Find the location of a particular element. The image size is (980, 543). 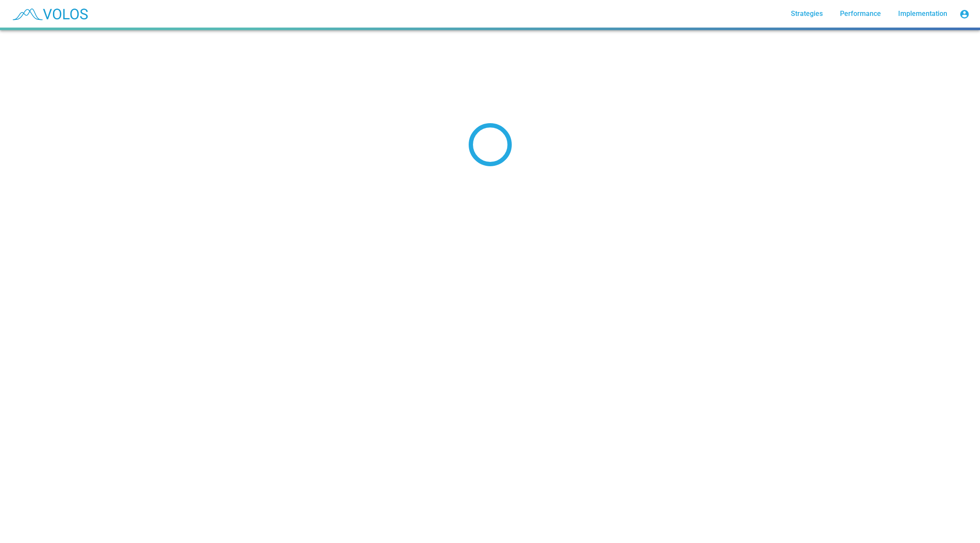

a: Strategies is located at coordinates (807, 14).